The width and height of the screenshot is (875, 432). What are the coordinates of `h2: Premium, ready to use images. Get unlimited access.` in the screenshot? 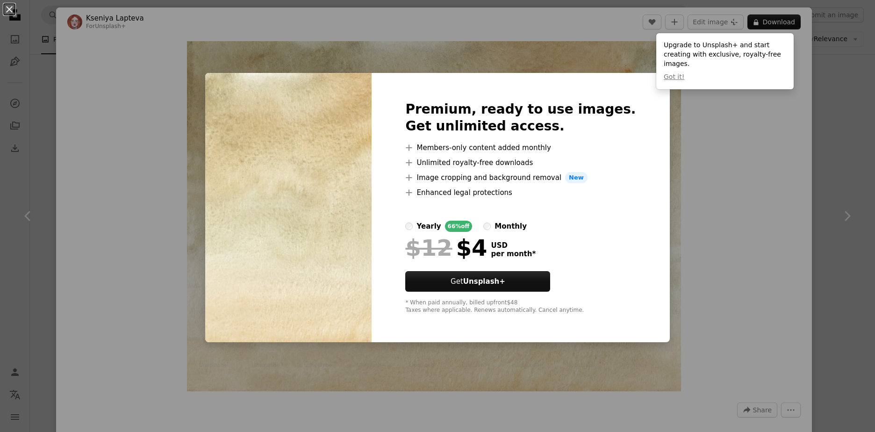 It's located at (520, 118).